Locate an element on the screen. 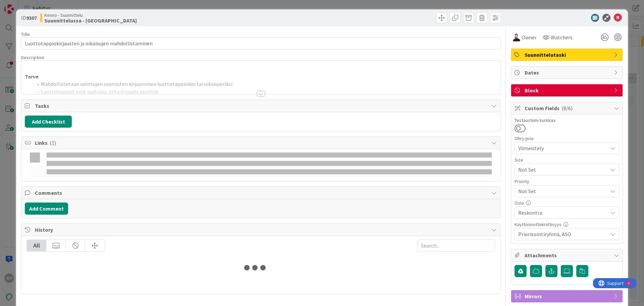 The height and width of the screenshot is (306, 644). div: Käyttöönottokriittisyys is located at coordinates (567, 224).